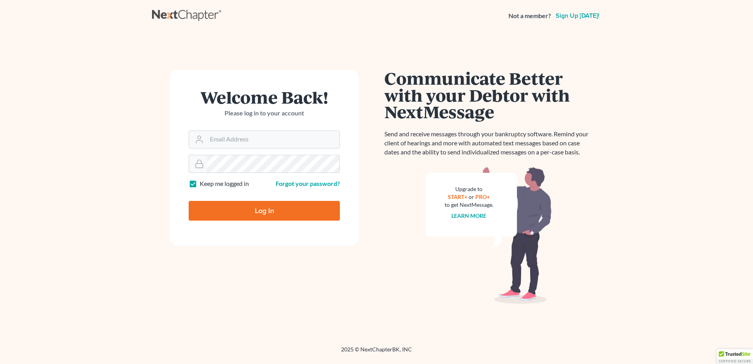 The image size is (753, 364). What do you see at coordinates (483, 197) in the screenshot?
I see `a: PRO+` at bounding box center [483, 197].